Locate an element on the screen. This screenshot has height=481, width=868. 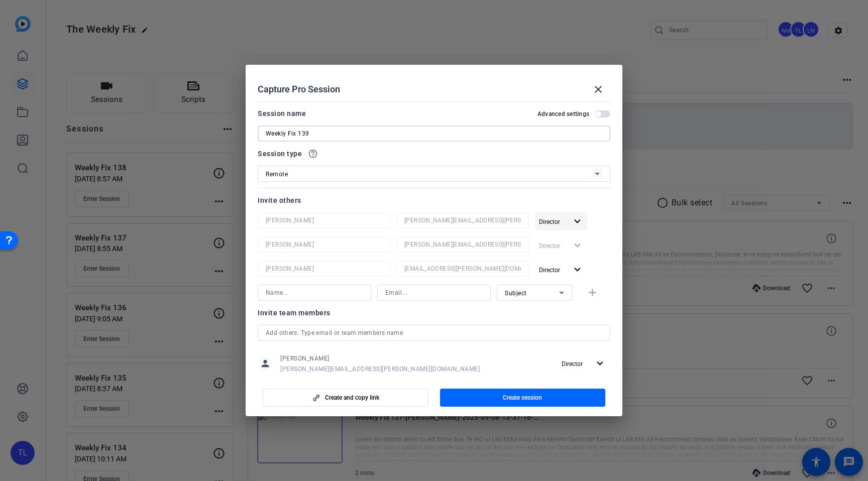
mat-icon: close is located at coordinates (598, 89).